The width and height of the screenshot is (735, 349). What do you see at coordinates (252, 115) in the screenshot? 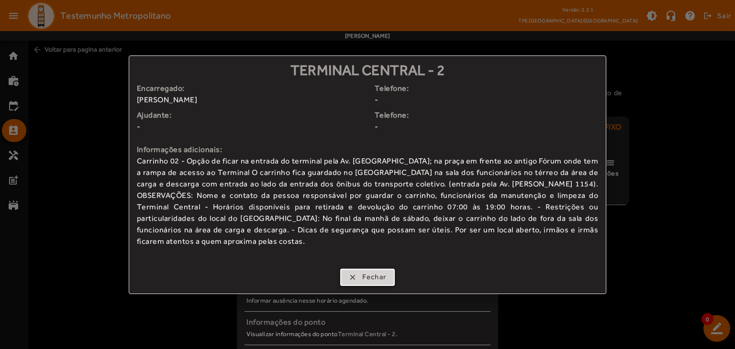
I see `strong: Ajudante:` at bounding box center [252, 115].